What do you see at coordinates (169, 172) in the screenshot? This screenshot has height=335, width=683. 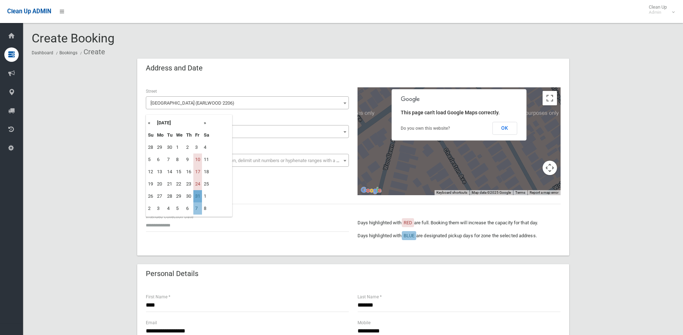 I see `td: 14` at bounding box center [169, 172].